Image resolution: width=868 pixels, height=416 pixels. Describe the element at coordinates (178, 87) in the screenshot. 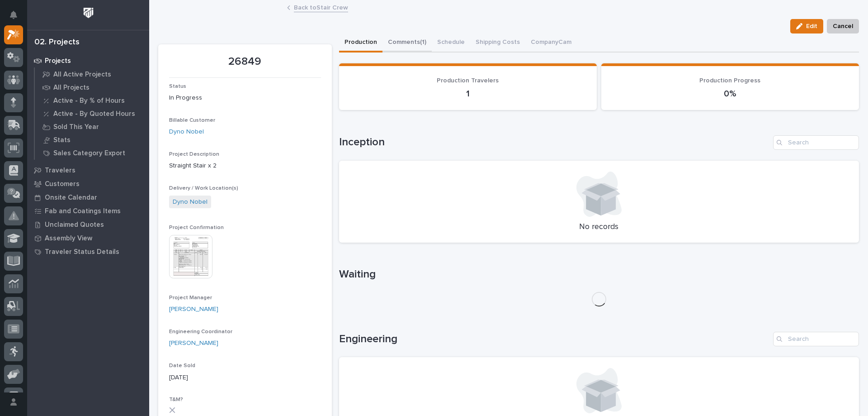

I see `span: Status` at that location.